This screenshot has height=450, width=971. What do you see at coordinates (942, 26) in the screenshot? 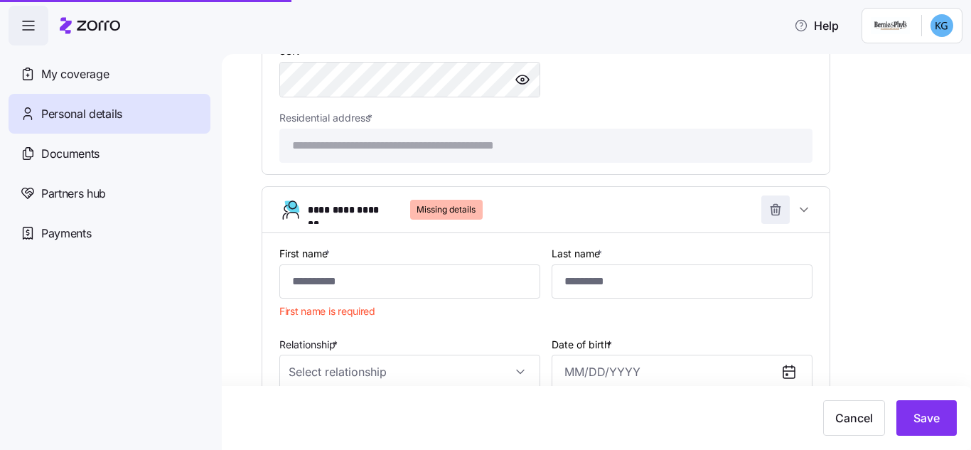
I see `img: 07ec92bc5d3c748e9221346a37ba747e` at bounding box center [942, 26].